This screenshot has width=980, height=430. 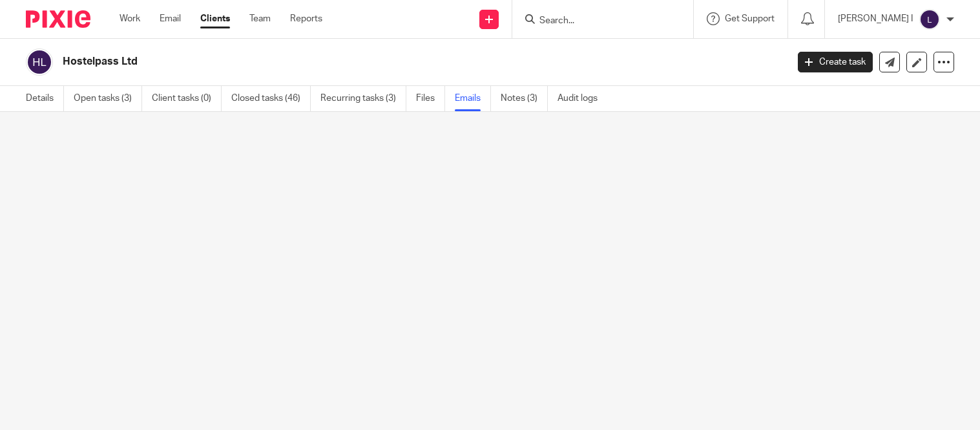 What do you see at coordinates (473, 98) in the screenshot?
I see `a: Emails` at bounding box center [473, 98].